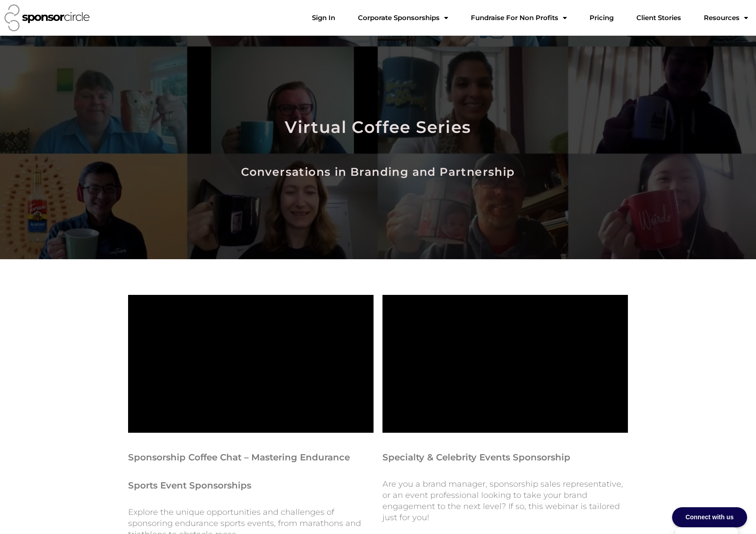 This screenshot has width=756, height=534. What do you see at coordinates (710, 518) in the screenshot?
I see `div: Connect with us` at bounding box center [710, 518].